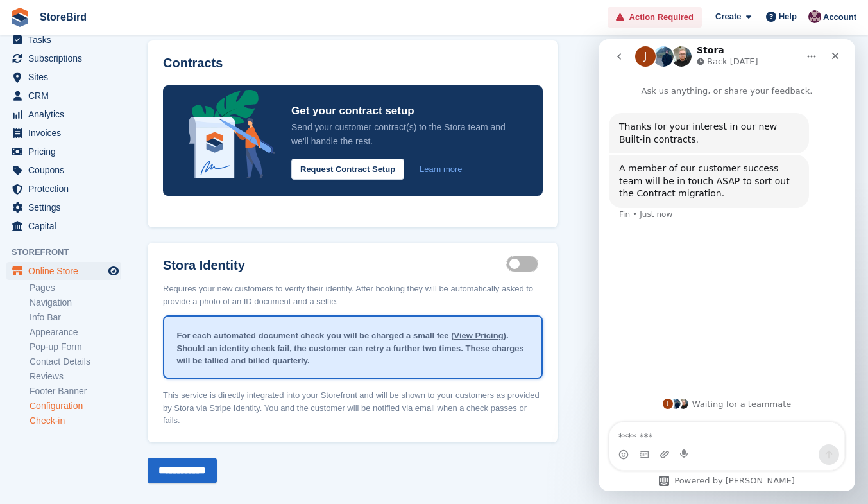  Describe the element at coordinates (353, 63) in the screenshot. I see `h3: Contracts` at that location.